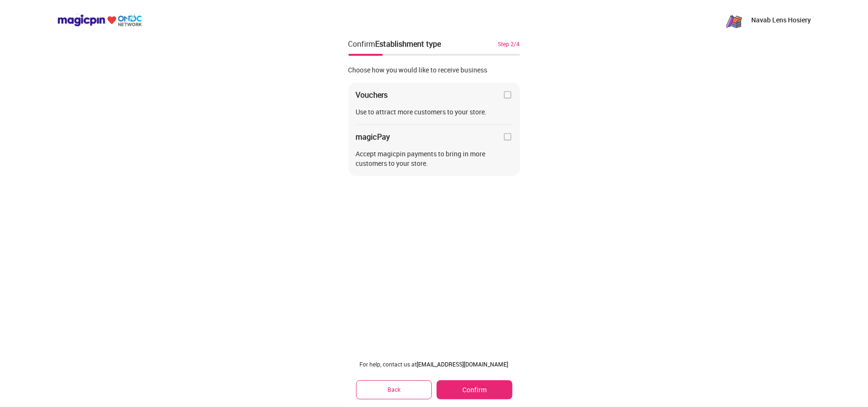  Describe the element at coordinates (734, 20) in the screenshot. I see `img: zN8eeJ7_1yFC7u6ROh_yaNnuSMByXp4ytvKet0ObAKR-3G77a2RQhNqTzPi8_o_OMQ7Yu_PgX43RpeKyGayj_rdr-Pw` at that location.